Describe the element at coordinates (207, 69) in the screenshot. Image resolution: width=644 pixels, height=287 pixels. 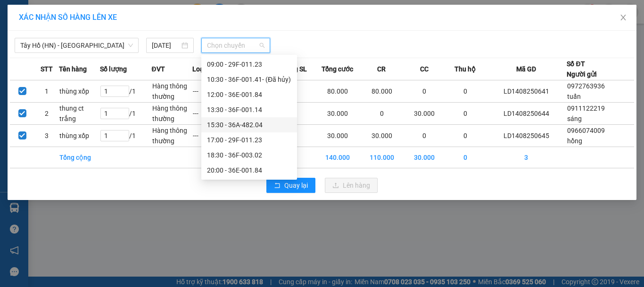
I see `span: Loại hàng` at that location.